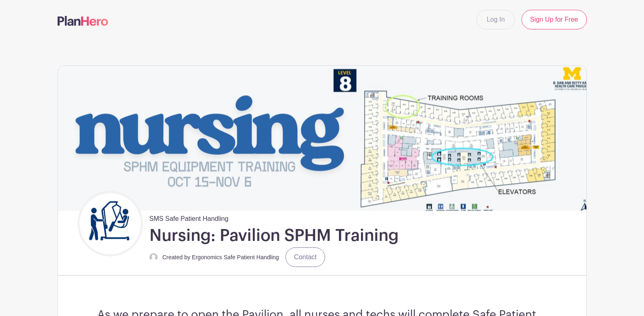 This screenshot has height=316, width=644. What do you see at coordinates (83, 21) in the screenshot?
I see `img: logo-507f7623f17ff9eddc593b1ce0a138ce2505c220e1c5a4e2b4648c50719b7d32.svg` at bounding box center [83, 21].